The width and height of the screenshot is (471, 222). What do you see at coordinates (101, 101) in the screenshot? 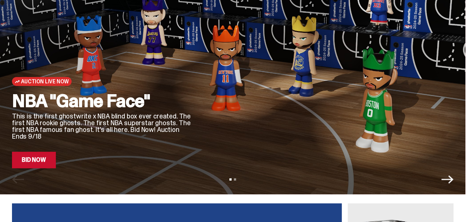
I see `h2: NBA "Game Face"` at bounding box center [101, 101].